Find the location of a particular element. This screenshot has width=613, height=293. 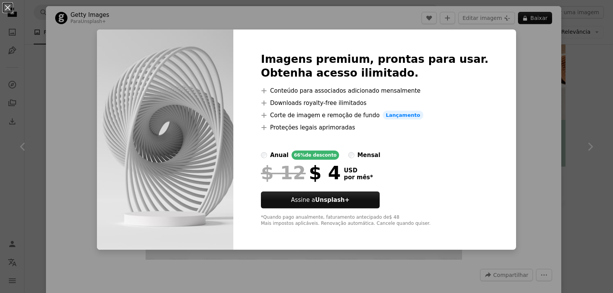

li: Downloads royalty-free ilimitados is located at coordinates (375, 103).